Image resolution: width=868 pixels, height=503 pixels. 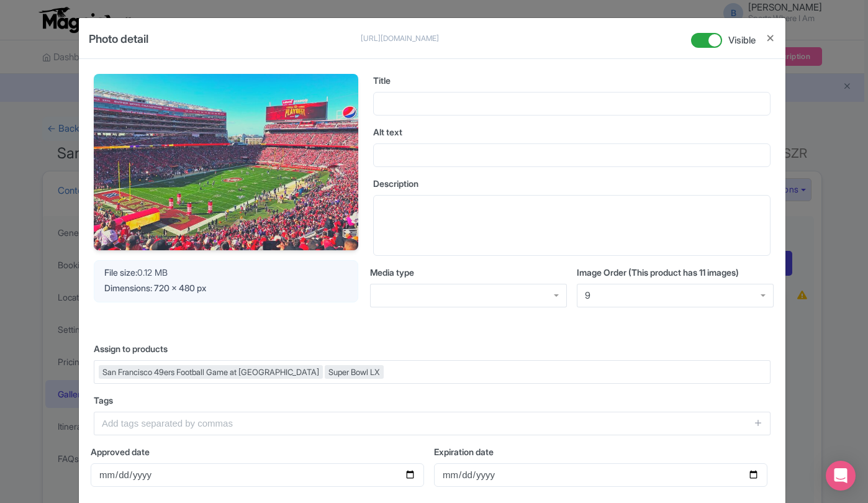 I want to click on span: Tags, so click(x=104, y=400).